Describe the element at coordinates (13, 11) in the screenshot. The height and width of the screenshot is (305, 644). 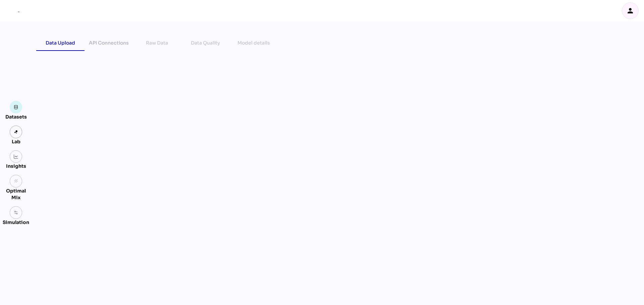
I see `div: mediaROI` at that location.